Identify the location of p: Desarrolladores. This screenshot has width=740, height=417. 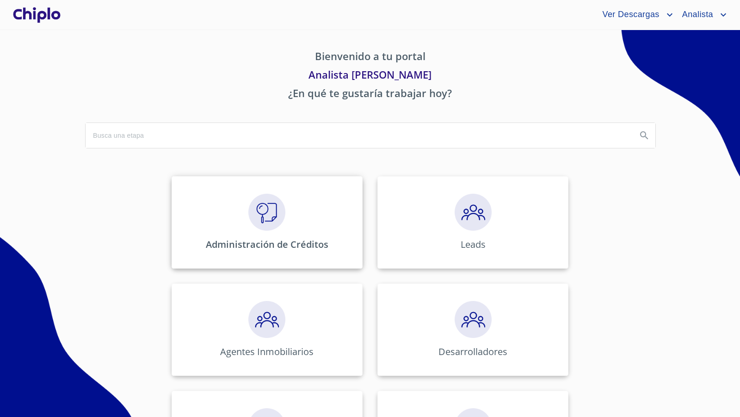
(472, 351).